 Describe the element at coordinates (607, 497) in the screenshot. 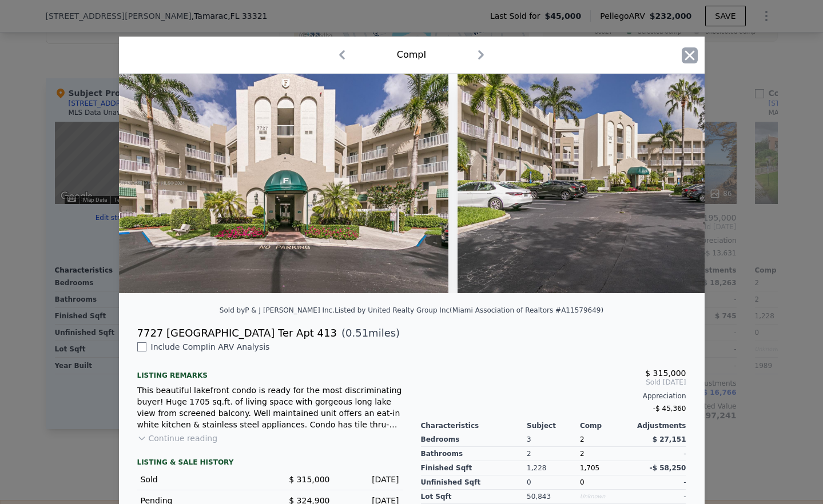

I see `div: Unknown` at that location.